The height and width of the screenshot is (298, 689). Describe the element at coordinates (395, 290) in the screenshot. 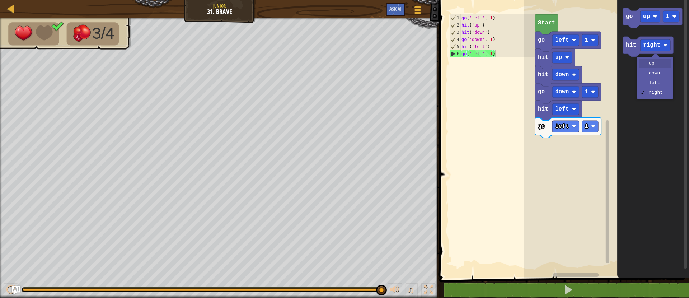

I see `button: Adjust volume` at that location.